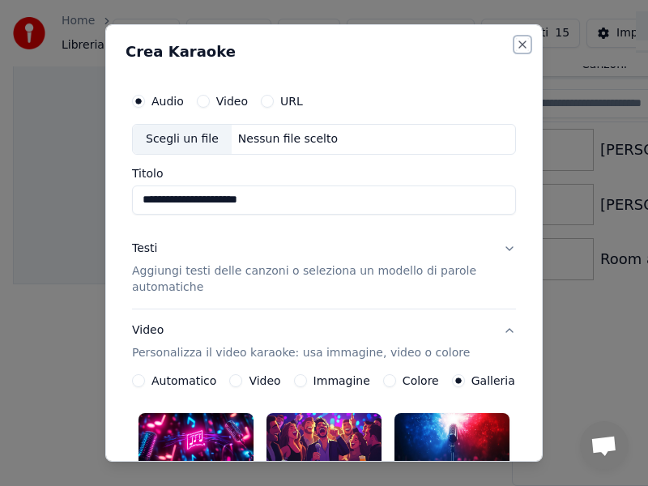  Describe the element at coordinates (311, 279) in the screenshot. I see `p: Aggiungi testi delle canzoni o seleziona un modello di parole automatiche` at that location.